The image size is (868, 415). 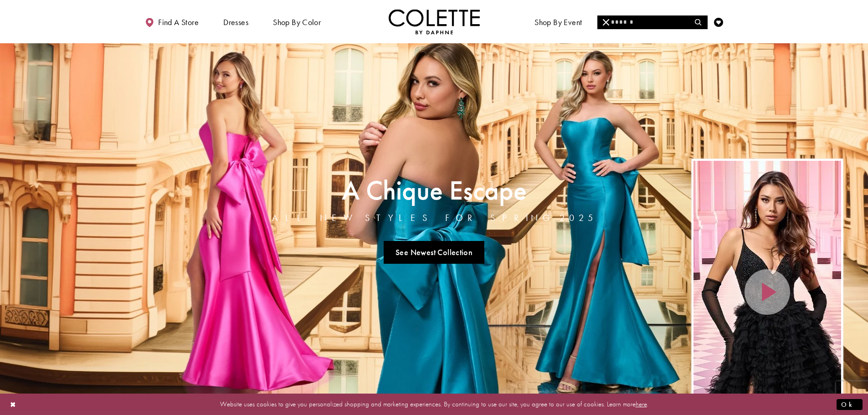 I want to click on a: Toggle search, so click(x=698, y=21).